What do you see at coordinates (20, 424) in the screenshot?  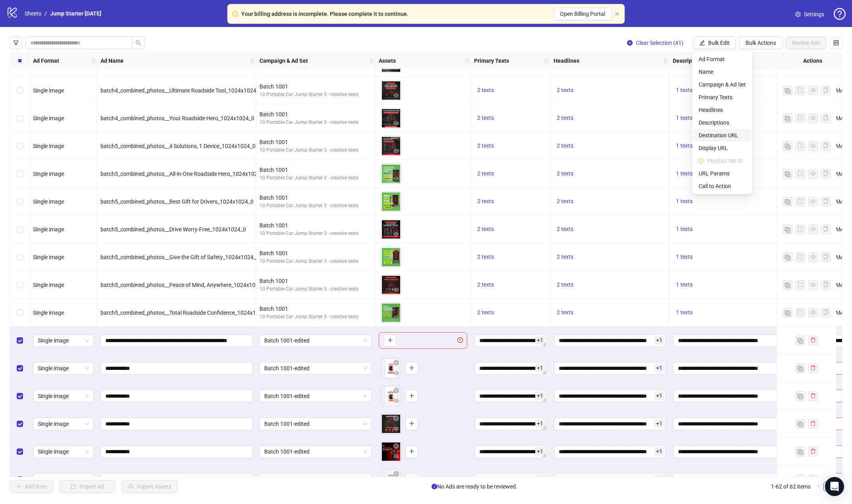 I see `div: Select row 25` at bounding box center [20, 424].